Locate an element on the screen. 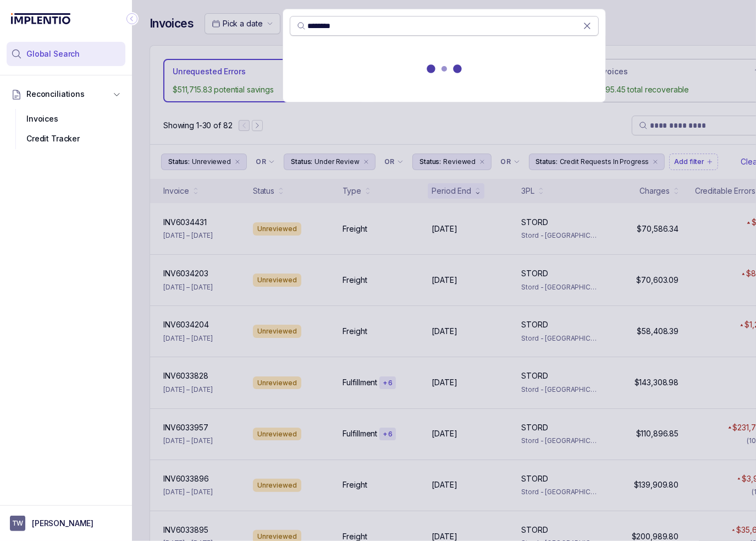 This screenshot has width=756, height=541. div: Collapse Icon is located at coordinates (132, 19).